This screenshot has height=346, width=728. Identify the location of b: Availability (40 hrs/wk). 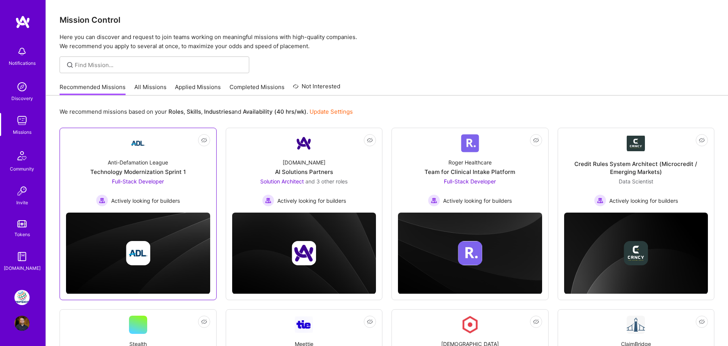
(275, 112).